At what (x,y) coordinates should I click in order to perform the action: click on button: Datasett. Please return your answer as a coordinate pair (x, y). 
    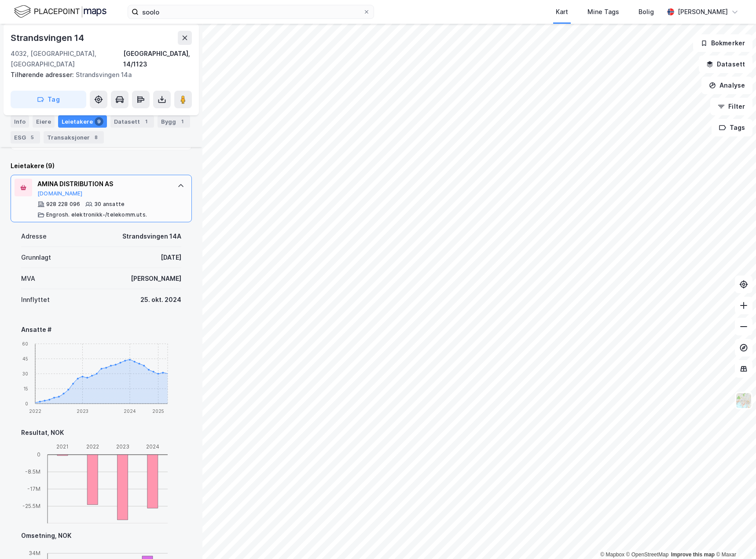
    Looking at the image, I should click on (725, 64).